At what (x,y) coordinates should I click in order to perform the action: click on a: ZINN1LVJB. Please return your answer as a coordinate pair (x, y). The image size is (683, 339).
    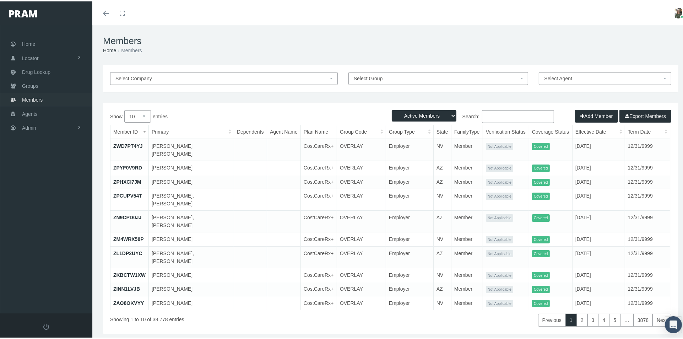
    Looking at the image, I should click on (126, 287).